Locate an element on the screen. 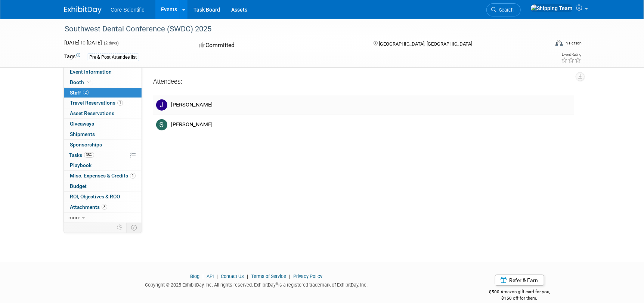 Image resolution: width=644 pixels, height=303 pixels. div: $150 off for them. is located at coordinates (520, 298).